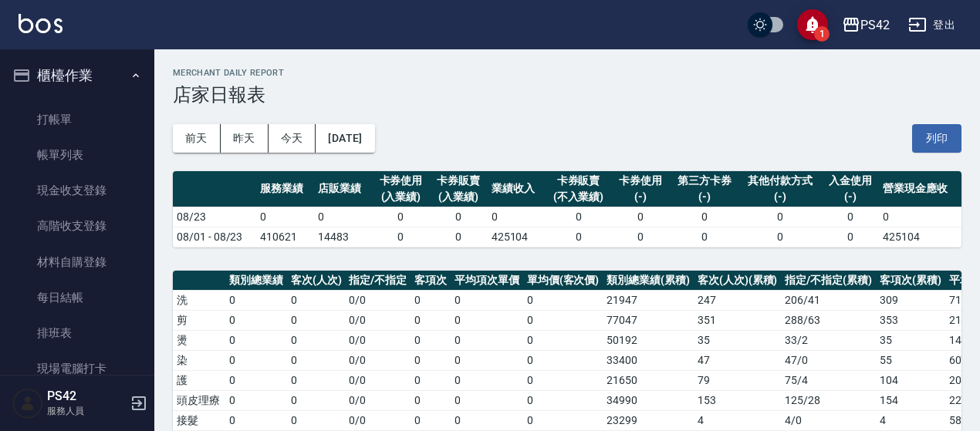 The width and height of the screenshot is (980, 431). Describe the element at coordinates (828, 340) in the screenshot. I see `td: 33 / 2` at that location.